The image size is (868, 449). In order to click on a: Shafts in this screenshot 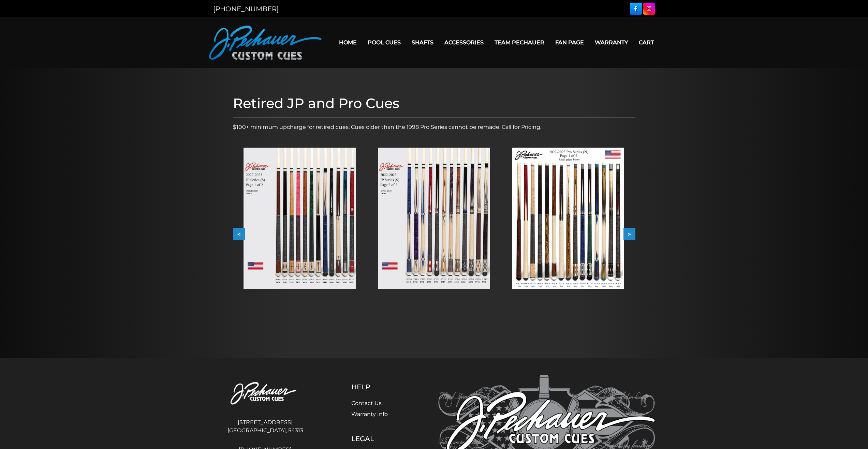, I will do `click(422, 42)`.